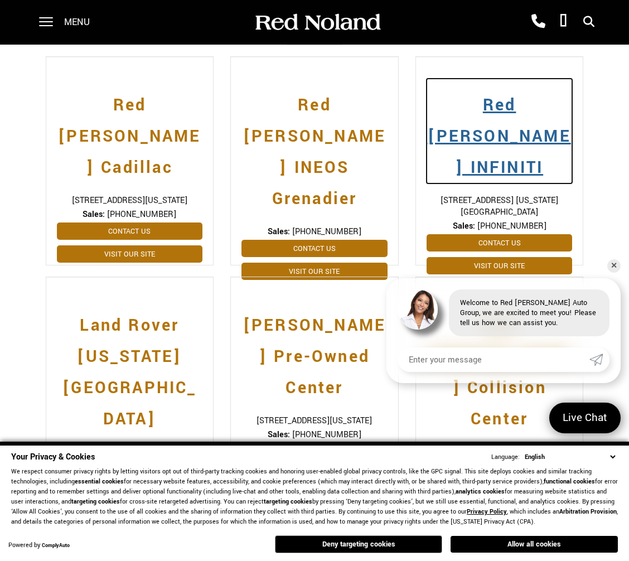  Describe the element at coordinates (99, 481) in the screenshot. I see `strong: essential cookies` at that location.